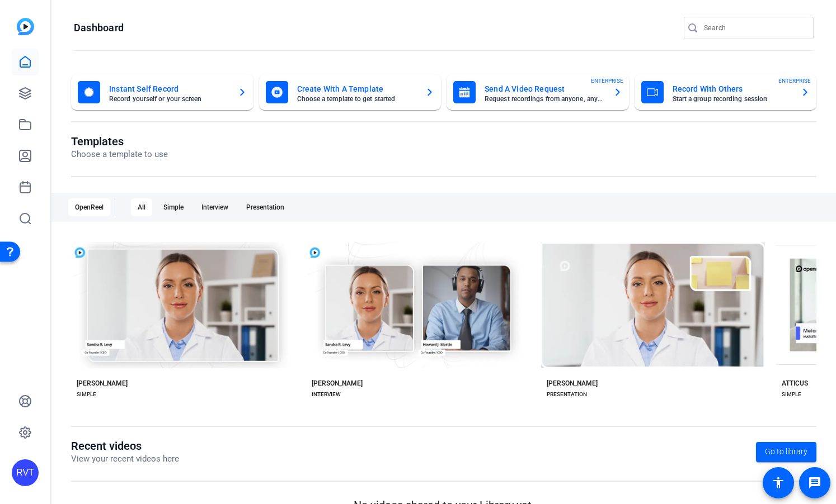  What do you see at coordinates (215, 208) in the screenshot?
I see `div: Interview` at bounding box center [215, 208].